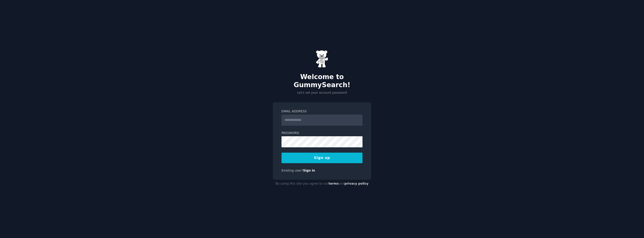 The image size is (644, 238). What do you see at coordinates (334, 184) in the screenshot?
I see `a: terms` at bounding box center [334, 184].